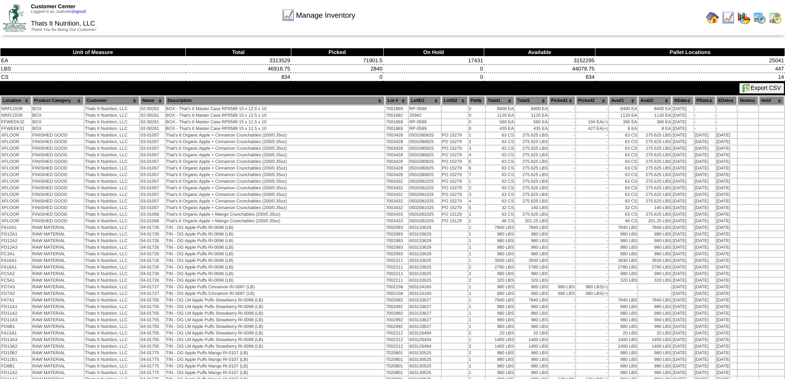  What do you see at coordinates (16, 109) in the screenshot?
I see `td: NRFLOOR` at bounding box center [16, 109].